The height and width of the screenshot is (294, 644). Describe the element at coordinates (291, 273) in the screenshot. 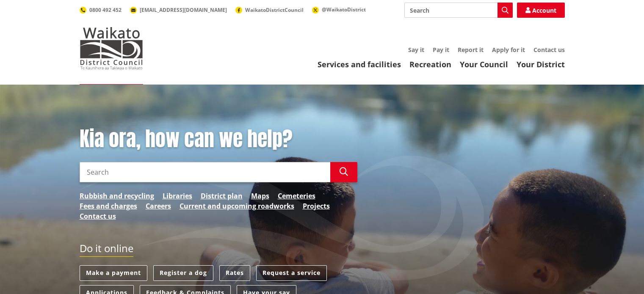

I see `a: Request a service` at that location.